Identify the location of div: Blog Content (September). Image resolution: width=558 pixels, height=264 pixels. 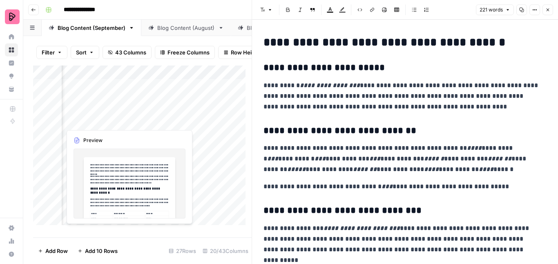
(92, 28).